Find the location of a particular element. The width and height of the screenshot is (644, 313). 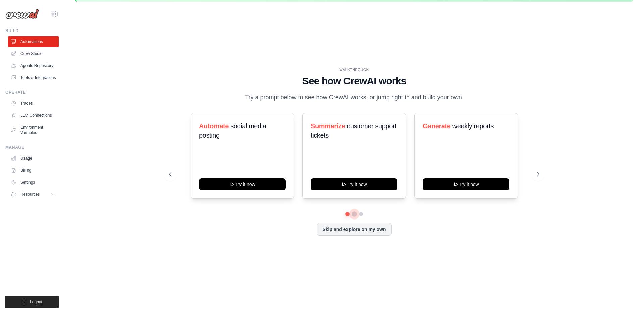

button: Skip and explore on my own is located at coordinates (354, 229).